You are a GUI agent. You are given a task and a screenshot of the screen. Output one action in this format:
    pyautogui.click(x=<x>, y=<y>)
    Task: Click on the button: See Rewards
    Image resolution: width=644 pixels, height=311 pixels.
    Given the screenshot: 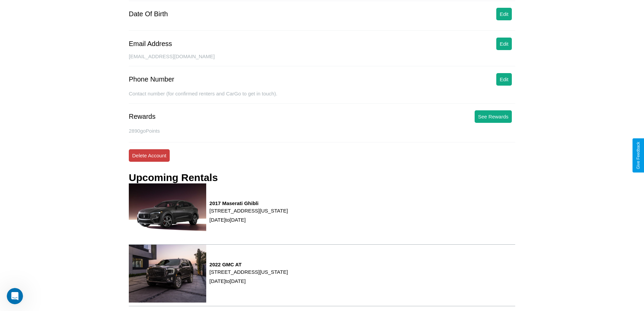 What is the action you would take?
    pyautogui.click(x=493, y=117)
    